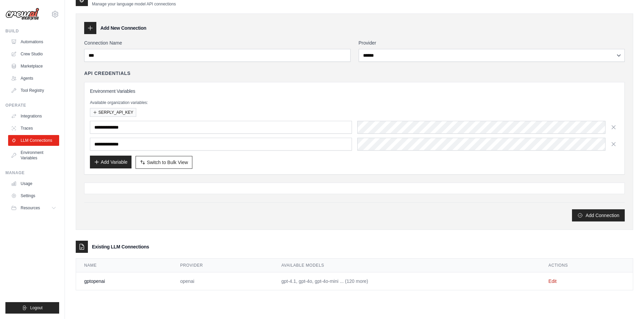  What do you see at coordinates (32, 31) in the screenshot?
I see `div: Build` at bounding box center [32, 31].